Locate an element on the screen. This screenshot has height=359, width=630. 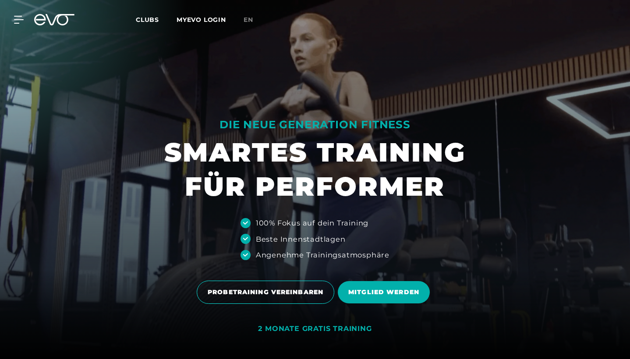
span: Clubs is located at coordinates (147, 20).